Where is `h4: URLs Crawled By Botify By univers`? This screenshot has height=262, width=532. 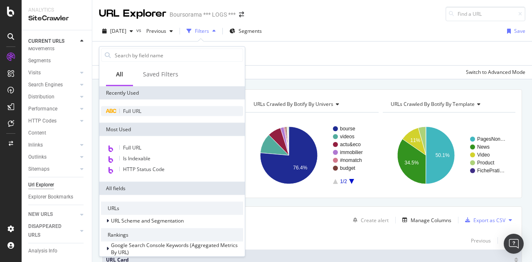
h4: URLs Crawled By Botify By univers is located at coordinates (311, 104).